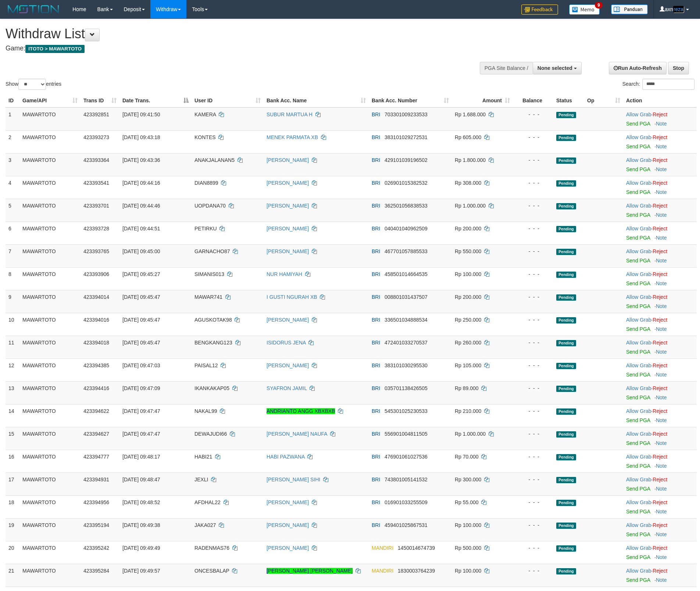 The height and width of the screenshot is (591, 700). What do you see at coordinates (212, 251) in the screenshot?
I see `span: GARNACHO87` at bounding box center [212, 251].